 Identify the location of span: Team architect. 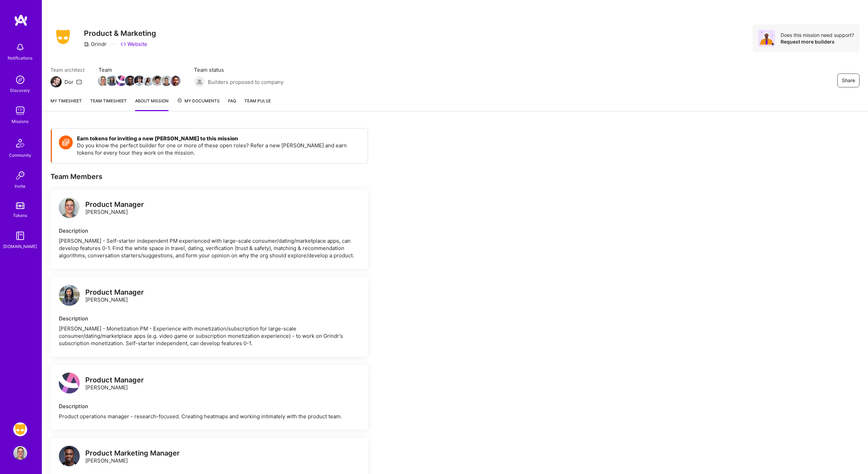
(68, 70).